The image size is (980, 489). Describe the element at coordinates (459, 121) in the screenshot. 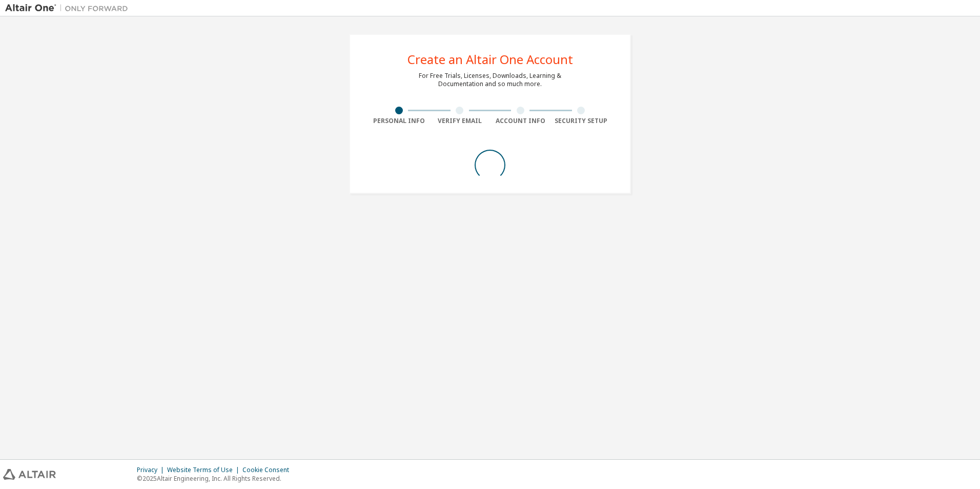

I see `div: Verify Email` at that location.